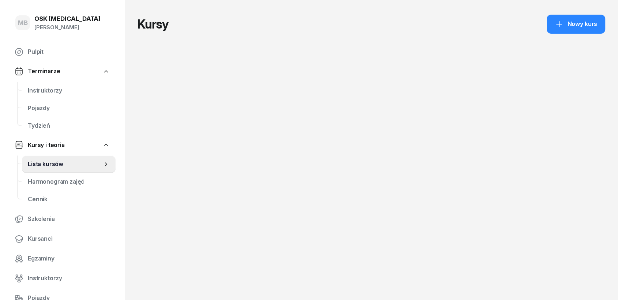 The image size is (618, 300). What do you see at coordinates (69, 108) in the screenshot?
I see `span: Pojazdy` at bounding box center [69, 108].